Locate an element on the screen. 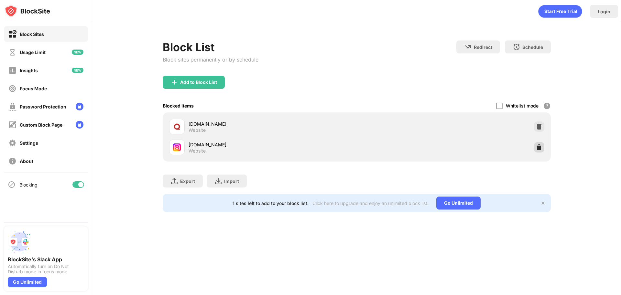  img: insights-off.svg is located at coordinates (12, 70).